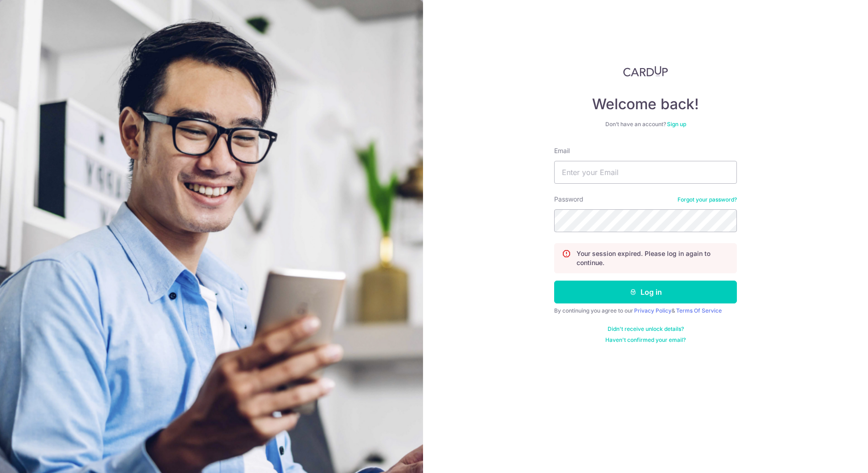 The image size is (868, 473). I want to click on a: Sign up, so click(677, 124).